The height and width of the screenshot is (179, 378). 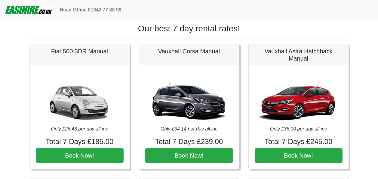 What do you see at coordinates (299, 141) in the screenshot?
I see `h4: Total 7 Days £245.00` at bounding box center [299, 141].